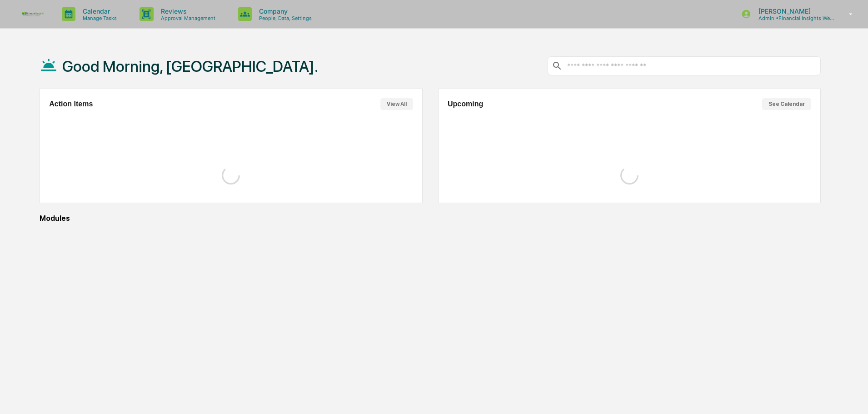  I want to click on p: Approval Management, so click(187, 18).